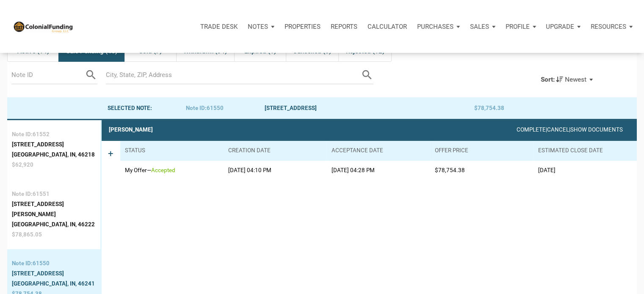 Image resolution: width=644 pixels, height=294 pixels. What do you see at coordinates (147, 109) in the screenshot?
I see `div: Selected note:` at bounding box center [147, 109].